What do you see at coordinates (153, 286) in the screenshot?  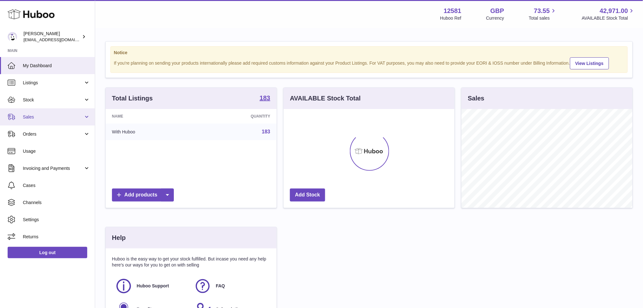 I see `span: Huboo Support` at bounding box center [153, 286].